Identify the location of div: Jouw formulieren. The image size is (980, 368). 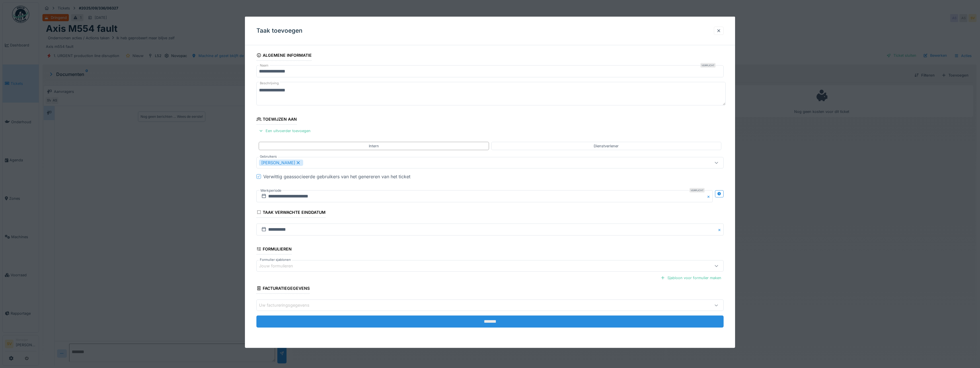
(280, 266).